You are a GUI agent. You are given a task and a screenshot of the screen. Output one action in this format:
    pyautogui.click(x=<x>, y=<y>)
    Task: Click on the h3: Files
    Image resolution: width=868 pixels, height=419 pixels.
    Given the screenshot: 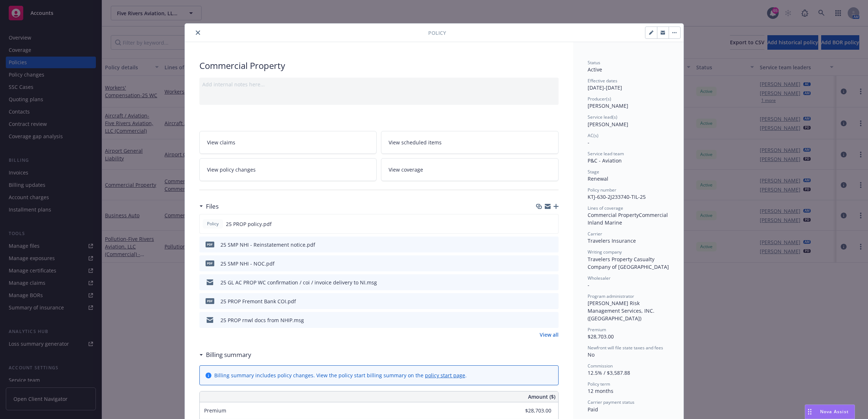 What is the action you would take?
    pyautogui.click(x=212, y=207)
    